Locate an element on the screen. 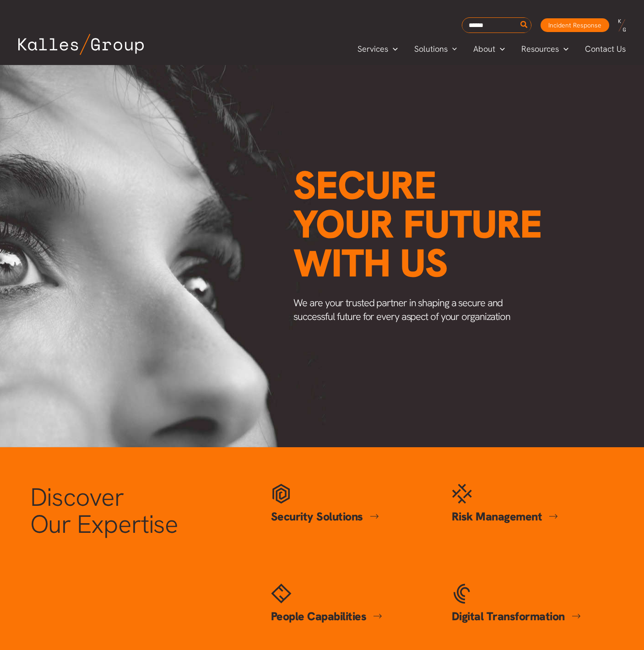  img: Kalles Group is located at coordinates (81, 44).